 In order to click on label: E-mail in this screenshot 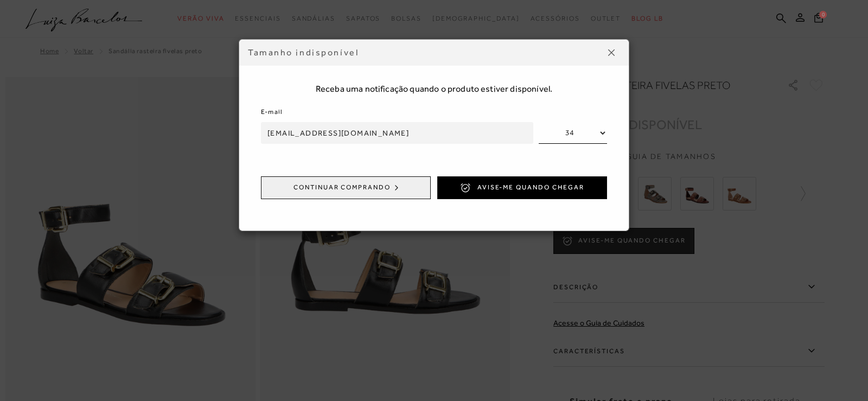, I will do `click(272, 112)`.